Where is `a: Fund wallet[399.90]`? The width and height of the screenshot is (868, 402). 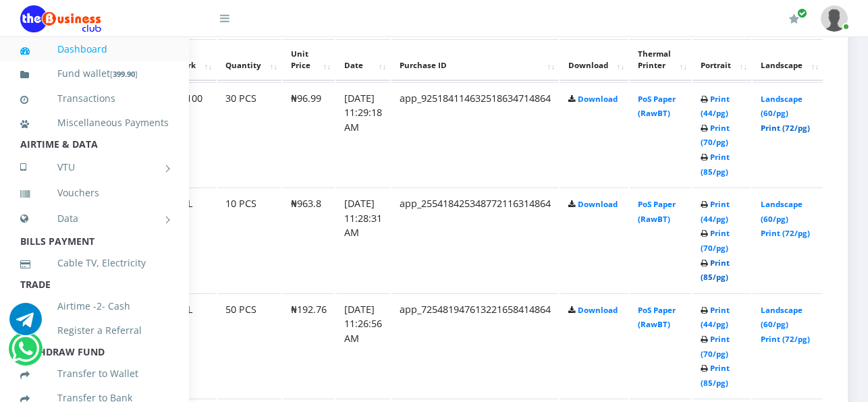 a: Fund wallet[399.90] is located at coordinates (94, 74).